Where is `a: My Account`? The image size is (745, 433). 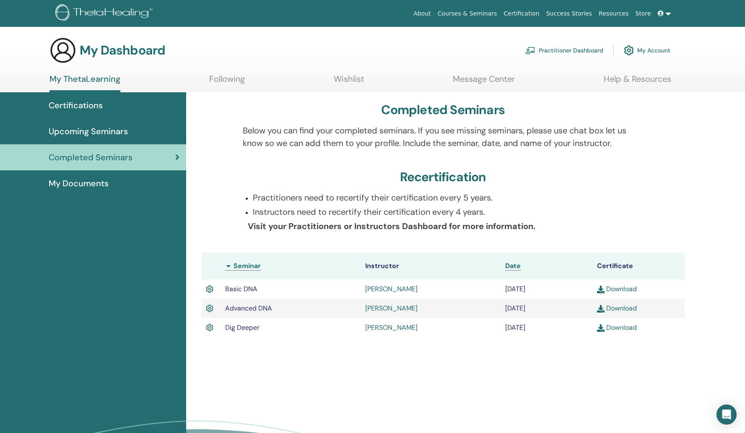
a: My Account is located at coordinates (647, 50).